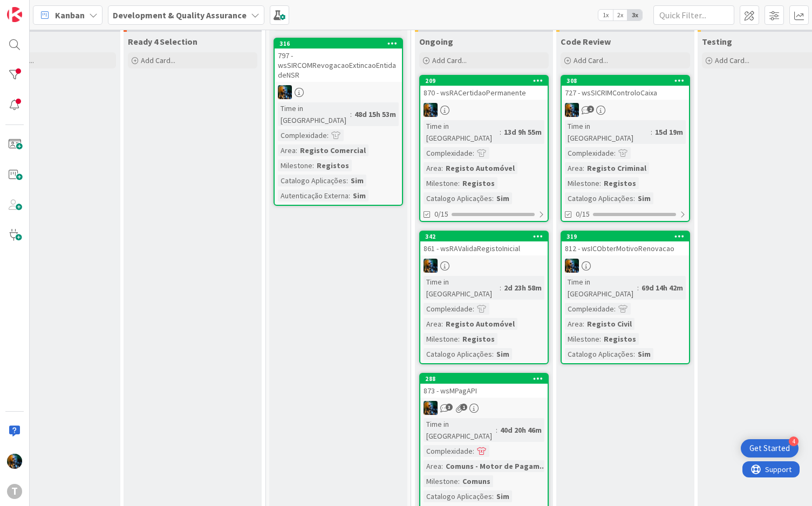 The height and width of the screenshot is (506, 812). Describe the element at coordinates (590, 109) in the screenshot. I see `span: 2` at that location.